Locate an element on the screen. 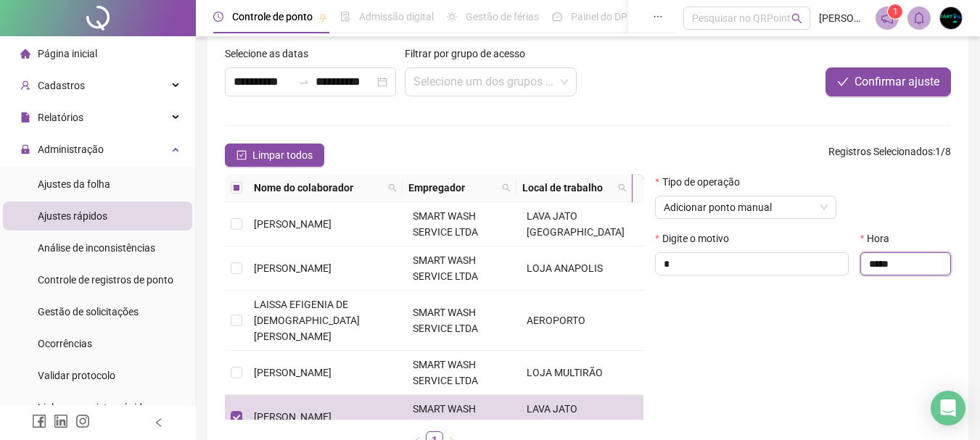 This screenshot has height=440, width=980. label: Selecione as datas is located at coordinates (271, 54).